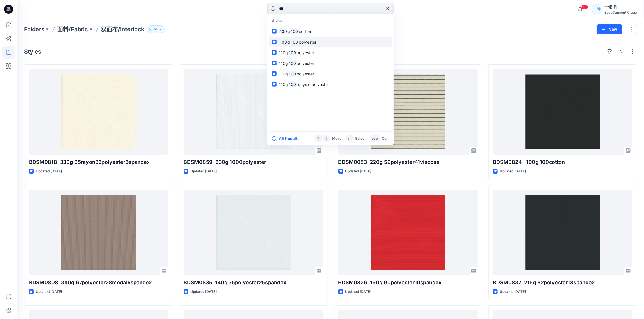 The image size is (644, 319). What do you see at coordinates (99, 282) in the screenshot?
I see `p: BDSM0808 340g 67polyester28modal5spandex` at bounding box center [99, 282].